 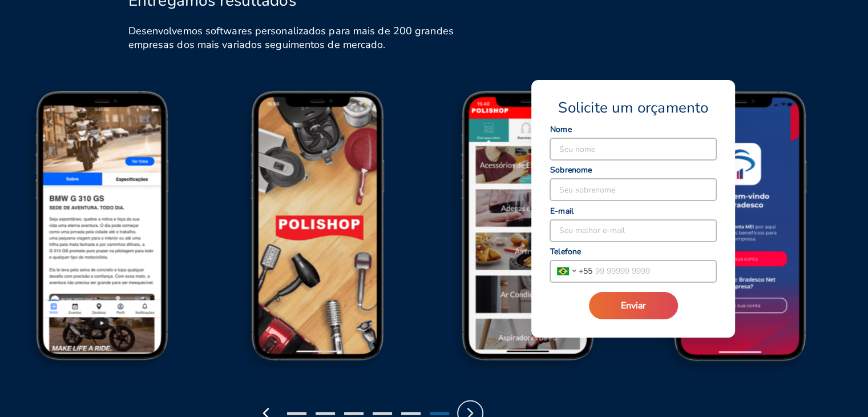 What do you see at coordinates (531, 235) in the screenshot?
I see `img: Polishop Screen 2` at bounding box center [531, 235].